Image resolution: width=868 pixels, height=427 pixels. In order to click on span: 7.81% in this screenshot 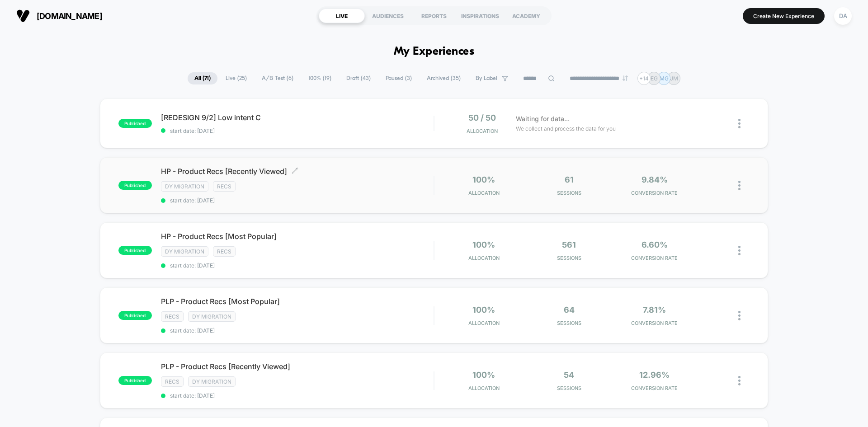, I will do `click(654, 309)`.